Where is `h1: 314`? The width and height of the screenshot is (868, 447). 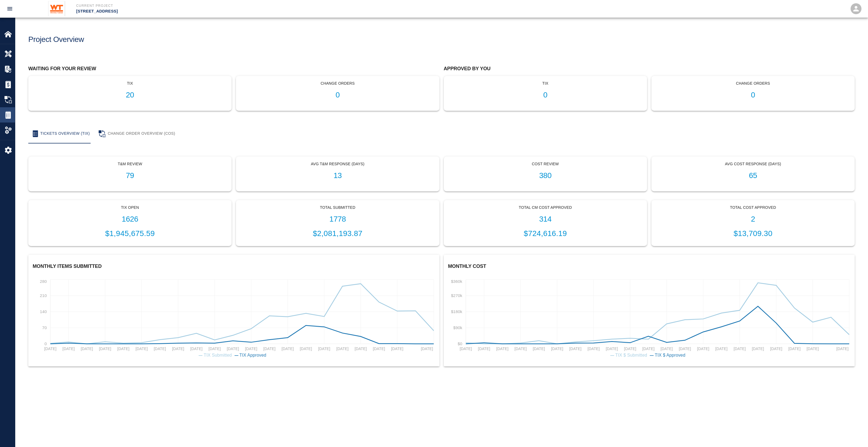
h1: 314 is located at coordinates (546, 219).